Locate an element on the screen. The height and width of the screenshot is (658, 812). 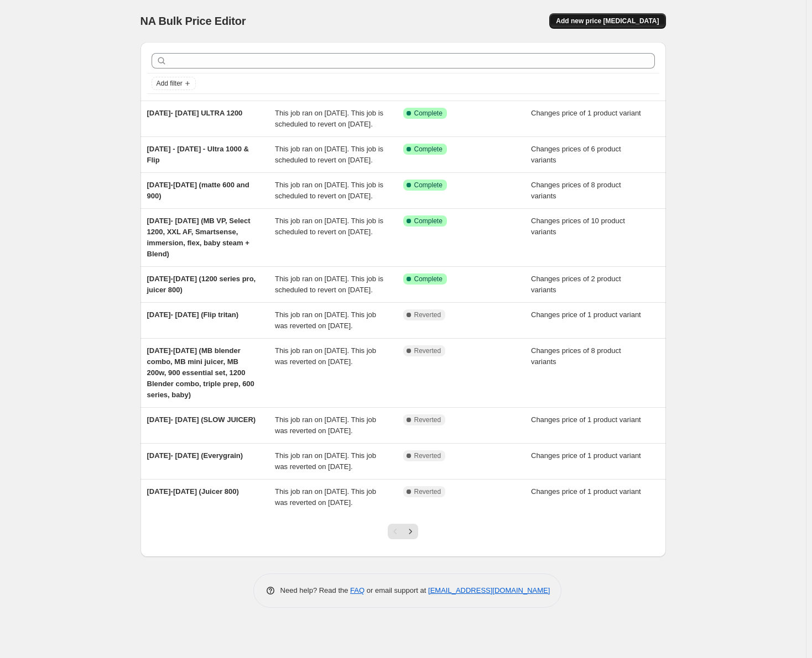
nav: Pagination is located at coordinates (402, 532).